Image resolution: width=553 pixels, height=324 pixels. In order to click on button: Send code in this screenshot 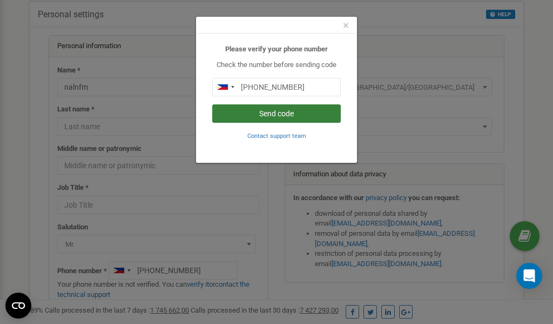, I will do `click(277, 113)`.